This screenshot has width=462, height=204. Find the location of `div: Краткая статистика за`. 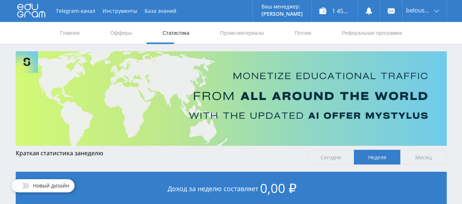

div: Краткая статистика за is located at coordinates (158, 153).